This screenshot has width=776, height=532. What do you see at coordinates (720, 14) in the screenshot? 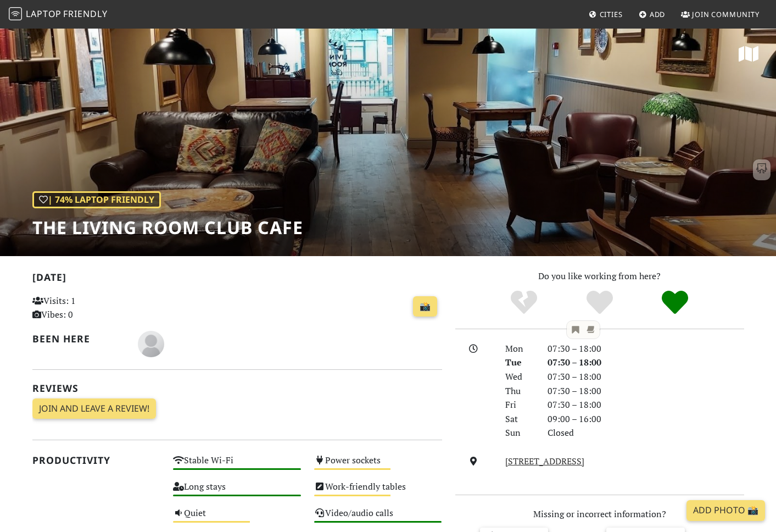
I see `a: Join Community` at bounding box center [720, 14].